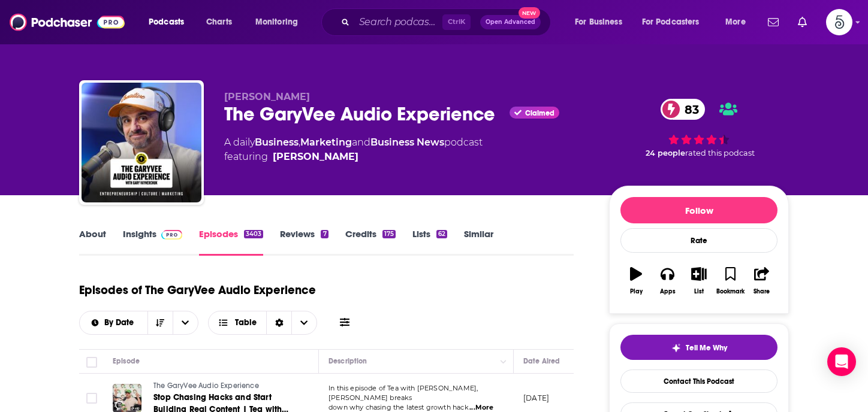  Describe the element at coordinates (370, 243) in the screenshot. I see `a: Credits175` at that location.